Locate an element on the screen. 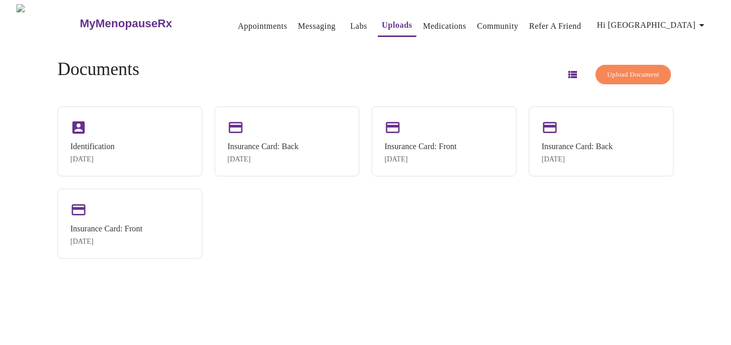 This screenshot has height=345, width=731. button: Uploads is located at coordinates (397, 26).